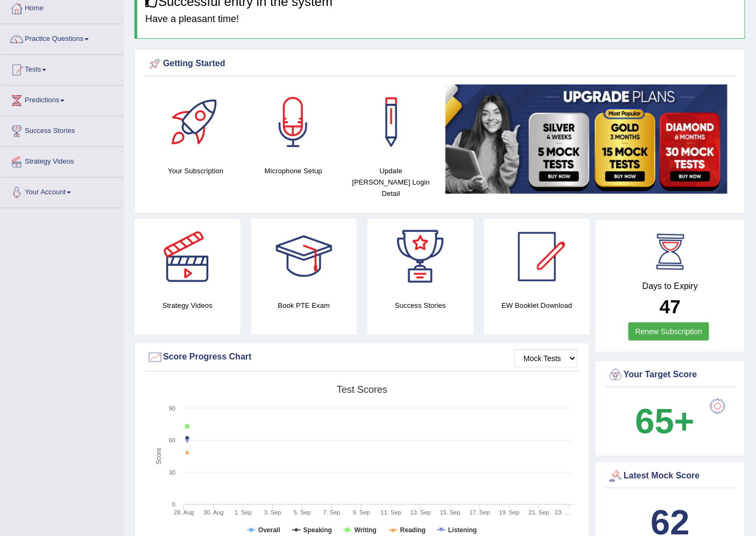 The width and height of the screenshot is (756, 536). Describe the element at coordinates (62, 99) in the screenshot. I see `a: Predictions` at that location.